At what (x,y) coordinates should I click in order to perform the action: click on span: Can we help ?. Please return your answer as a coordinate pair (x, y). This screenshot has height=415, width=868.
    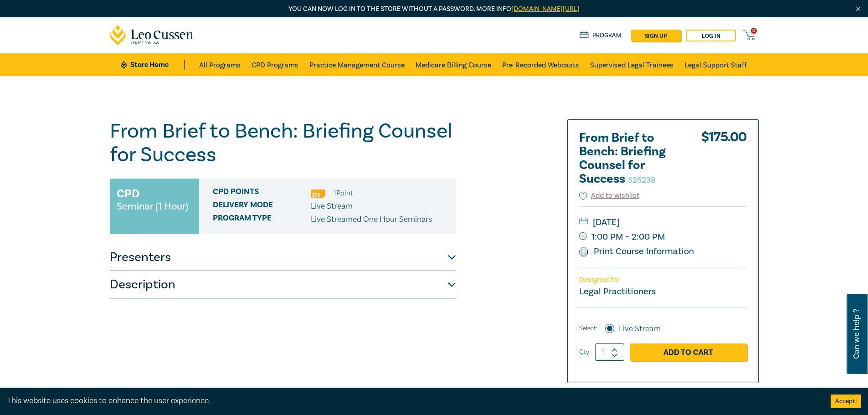
    Looking at the image, I should click on (856, 334).